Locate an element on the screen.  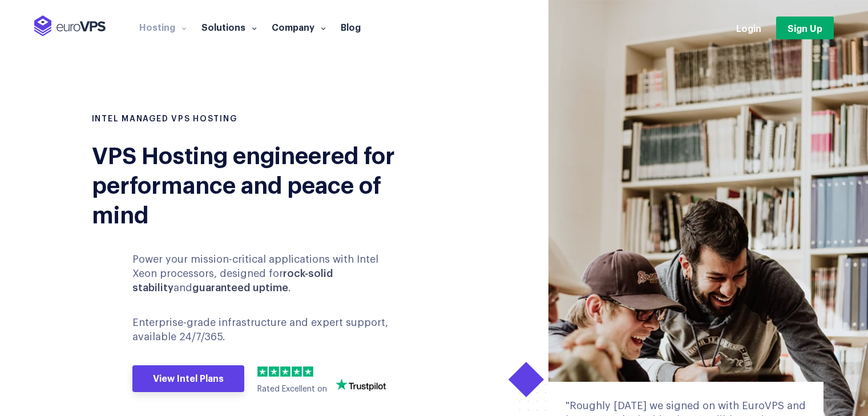
a: Company is located at coordinates (299, 27).